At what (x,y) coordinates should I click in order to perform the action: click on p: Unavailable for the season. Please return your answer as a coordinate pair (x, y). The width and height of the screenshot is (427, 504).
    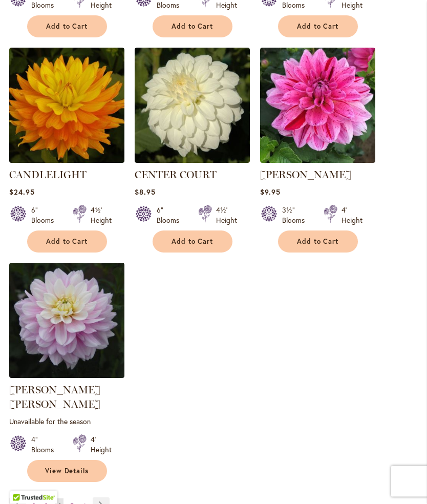
    Looking at the image, I should click on (67, 422).